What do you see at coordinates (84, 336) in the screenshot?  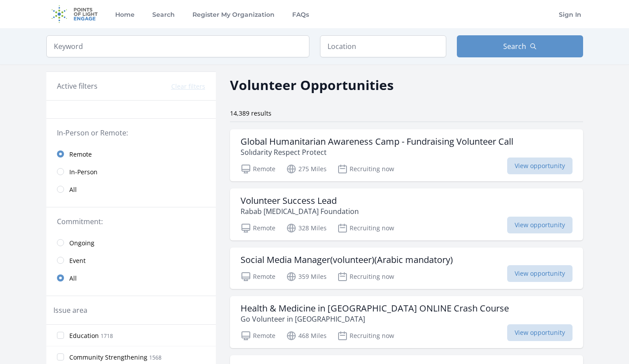 I see `span: Education` at bounding box center [84, 336].